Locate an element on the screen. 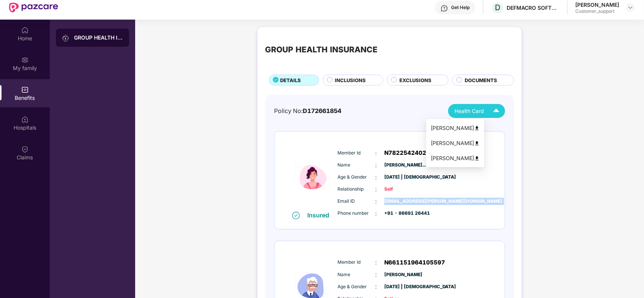 This screenshot has width=644, height=298. div: DEFMACRO SOFTWARE PRIVATE LIMITED is located at coordinates (533, 7).